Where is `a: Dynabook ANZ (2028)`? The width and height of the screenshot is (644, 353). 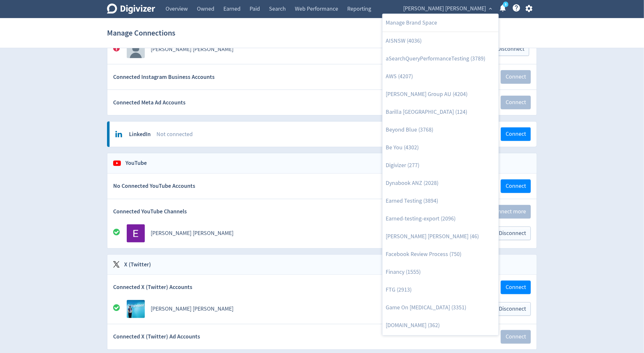
a: Dynabook ANZ (2028) is located at coordinates (440, 183).